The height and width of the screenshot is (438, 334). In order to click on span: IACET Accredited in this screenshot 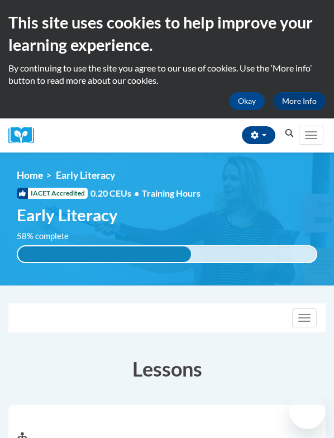, I will do `click(52, 193)`.